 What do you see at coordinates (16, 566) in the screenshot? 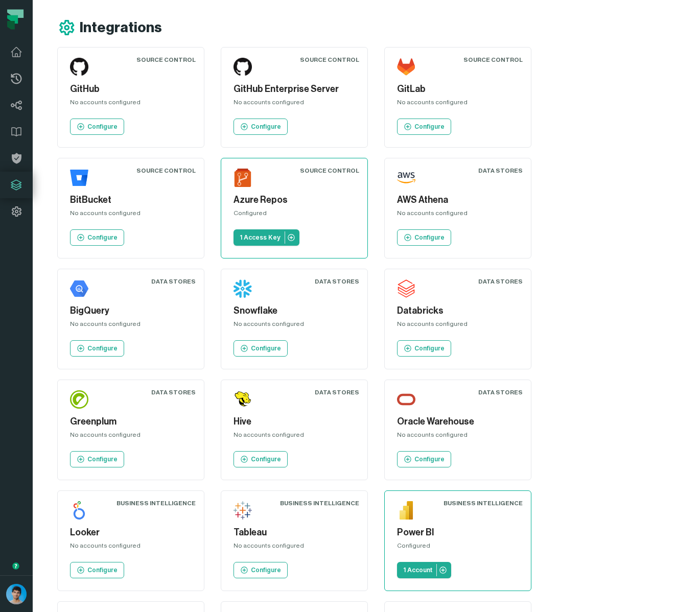
I see `div: Tooltip anchor` at bounding box center [16, 566].